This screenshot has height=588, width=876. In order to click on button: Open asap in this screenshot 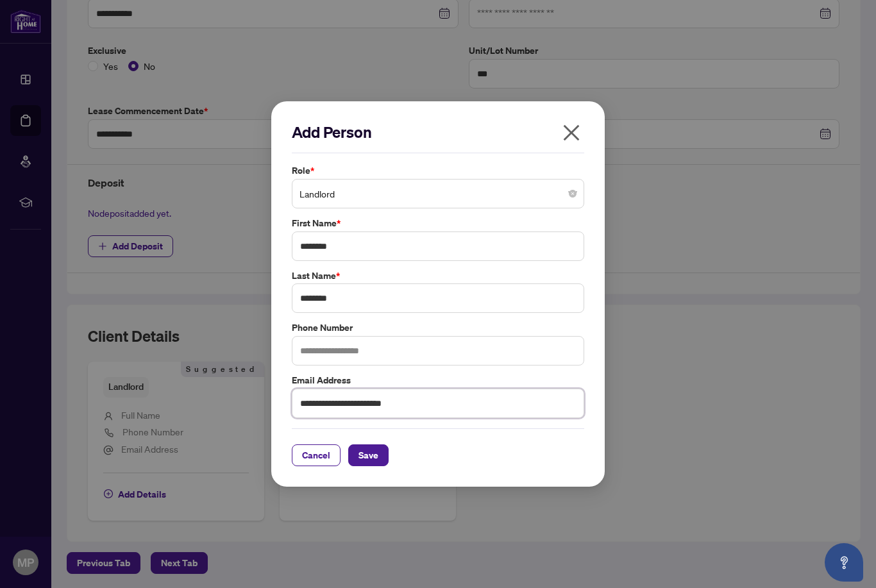, I will do `click(844, 562)`.